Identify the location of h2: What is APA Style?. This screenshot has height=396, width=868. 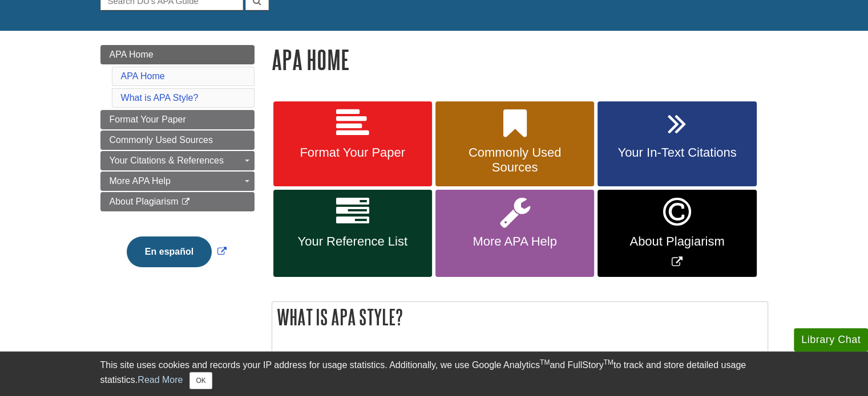
(520, 317).